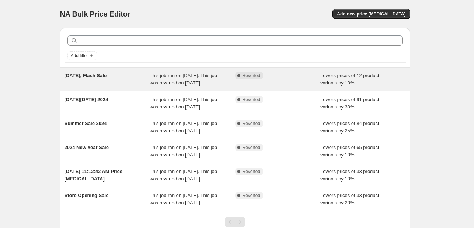  Describe the element at coordinates (350, 151) in the screenshot. I see `span: Lowers prices of 65 product variants by 10%` at that location.